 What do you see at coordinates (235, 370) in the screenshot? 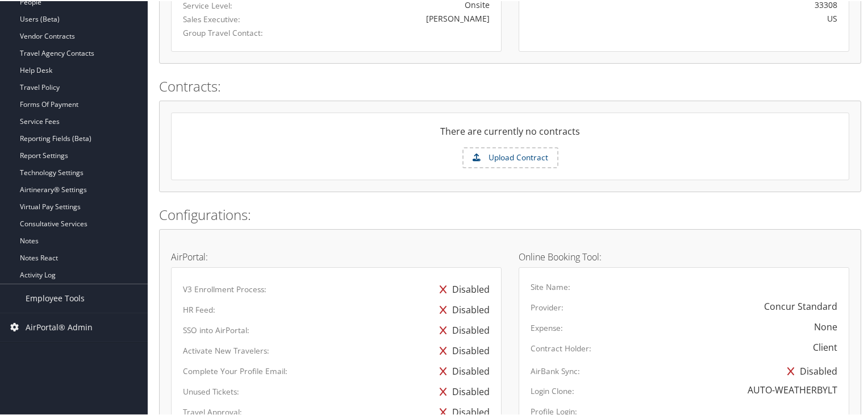
I see `label: Complete Your Profile Email:` at bounding box center [235, 370].